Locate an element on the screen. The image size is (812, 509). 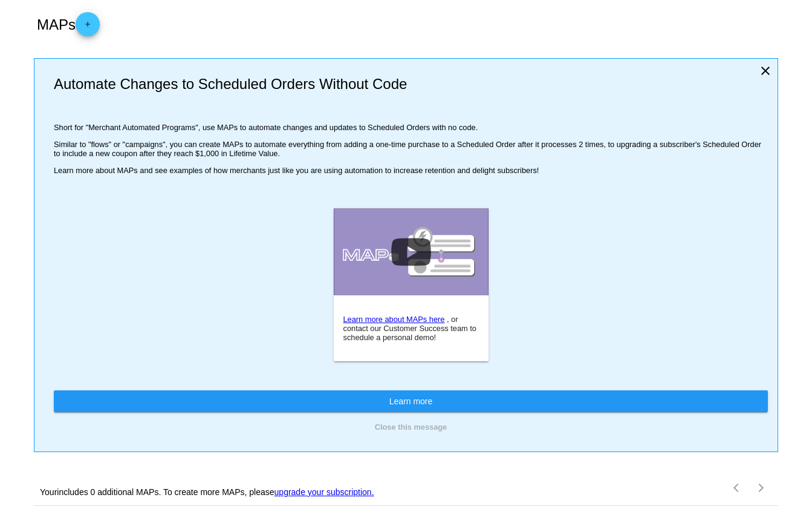
p: Learn more about MAPs and see examples of how merchants just like you are using automation to inc... is located at coordinates (410, 170).